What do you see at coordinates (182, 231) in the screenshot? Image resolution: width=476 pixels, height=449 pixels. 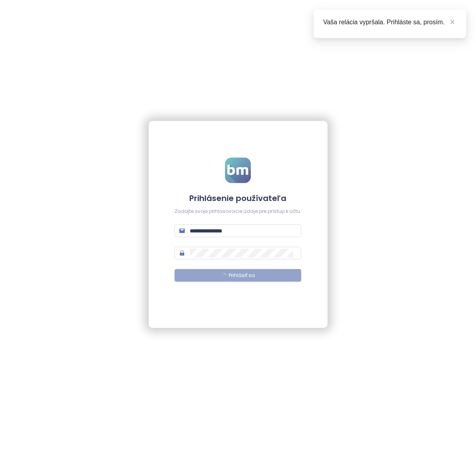 I see `span: mail` at bounding box center [182, 231].